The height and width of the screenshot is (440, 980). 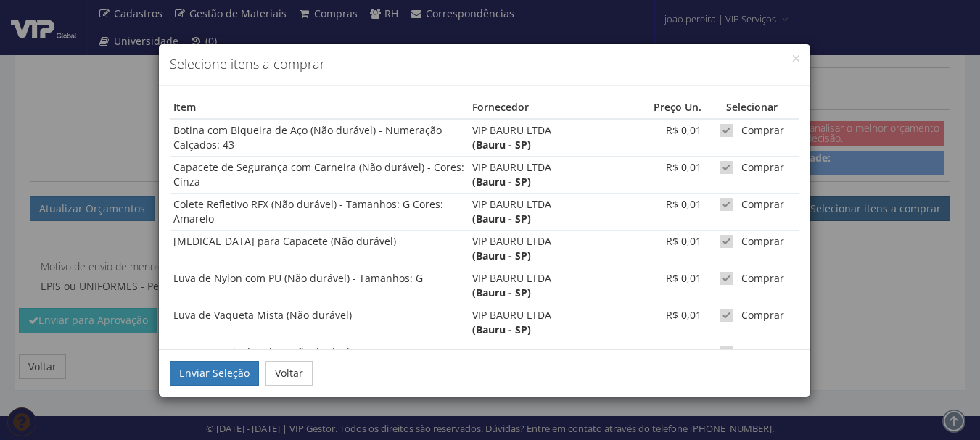 What do you see at coordinates (319, 359) in the screenshot?
I see `td: Protetor Auricular Plug (Não durável)` at bounding box center [319, 359].